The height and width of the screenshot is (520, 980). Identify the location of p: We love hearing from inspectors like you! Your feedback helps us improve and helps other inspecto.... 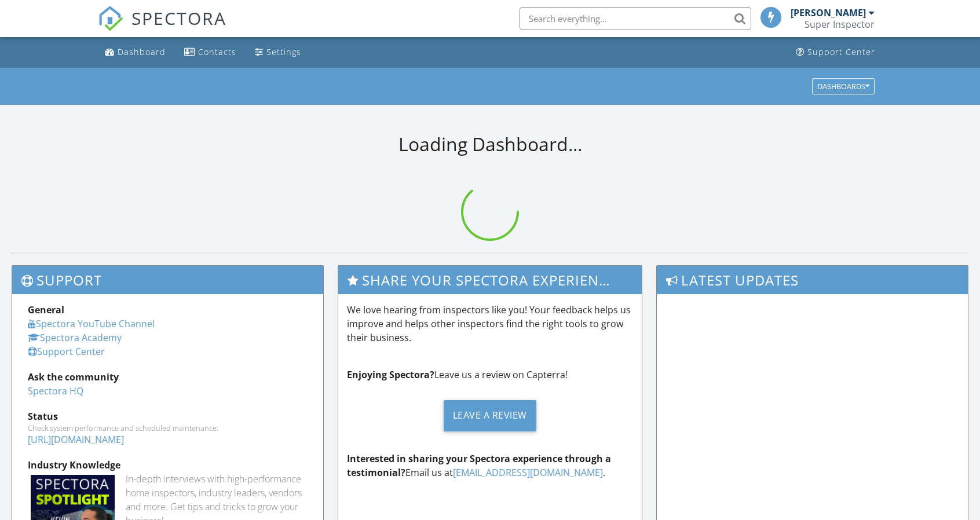
(490, 324).